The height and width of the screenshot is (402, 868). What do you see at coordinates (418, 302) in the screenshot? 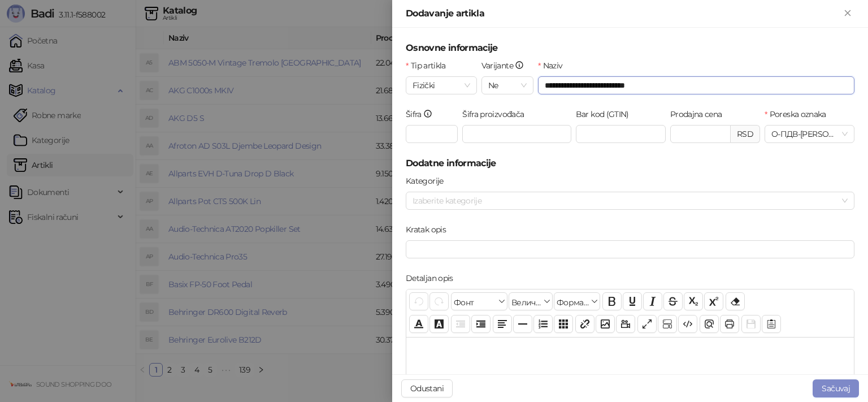
I see `button: Поврати` at bounding box center [418, 302].